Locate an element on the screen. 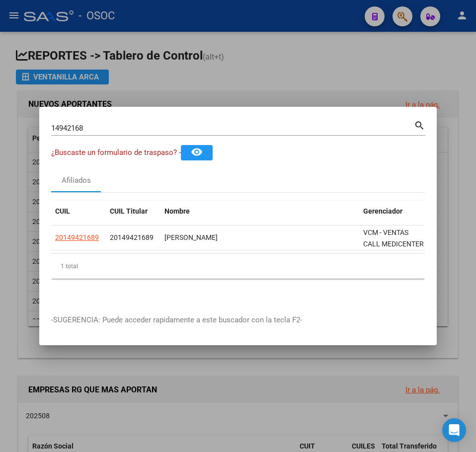 The width and height of the screenshot is (476, 452). div: Afiliados is located at coordinates (76, 180).